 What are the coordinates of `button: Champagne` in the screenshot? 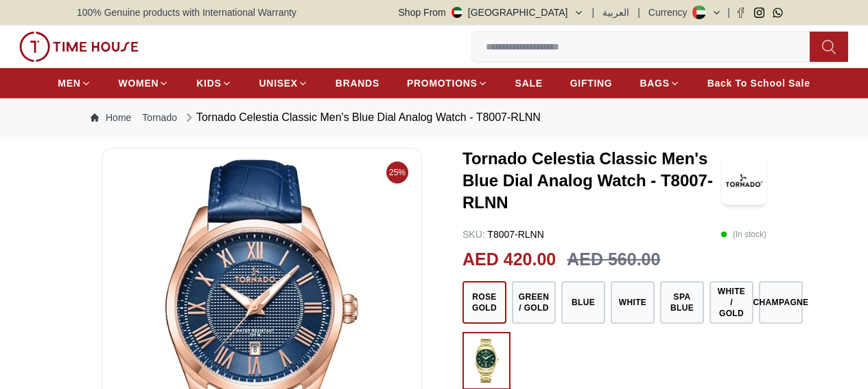 It's located at (781, 302).